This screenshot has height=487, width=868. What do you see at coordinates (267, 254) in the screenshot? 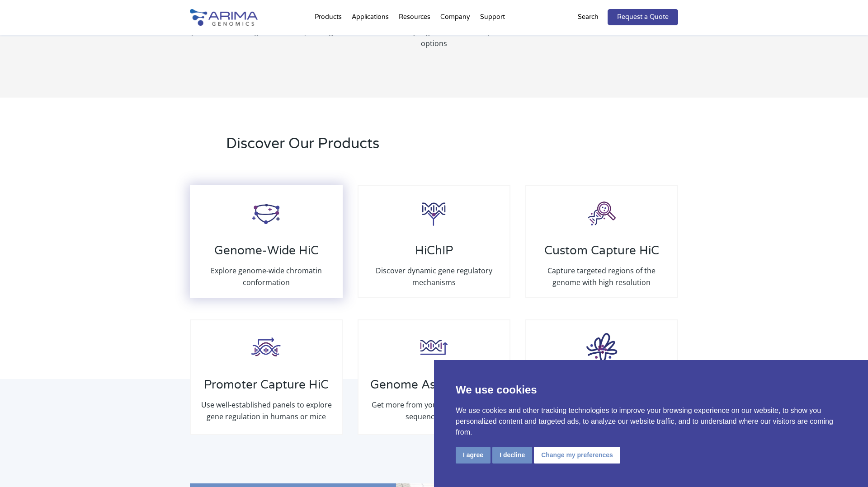
I see `h3: Genome-Wide HiC` at bounding box center [267, 254].